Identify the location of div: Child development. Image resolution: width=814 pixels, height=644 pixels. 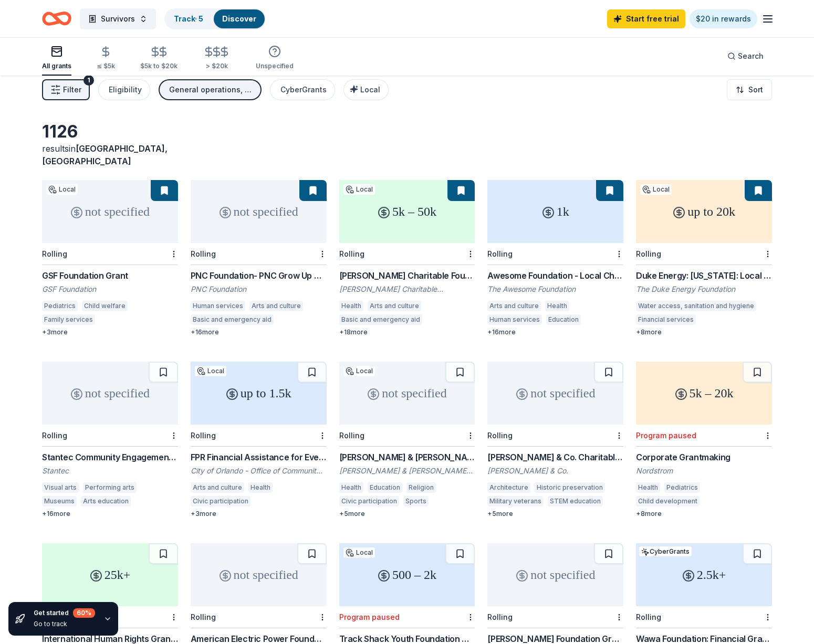
(667, 501).